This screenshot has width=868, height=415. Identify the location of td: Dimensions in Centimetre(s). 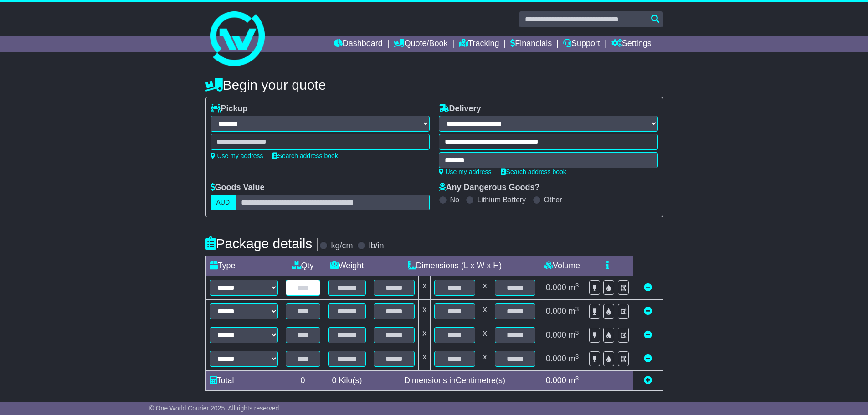
(455, 381).